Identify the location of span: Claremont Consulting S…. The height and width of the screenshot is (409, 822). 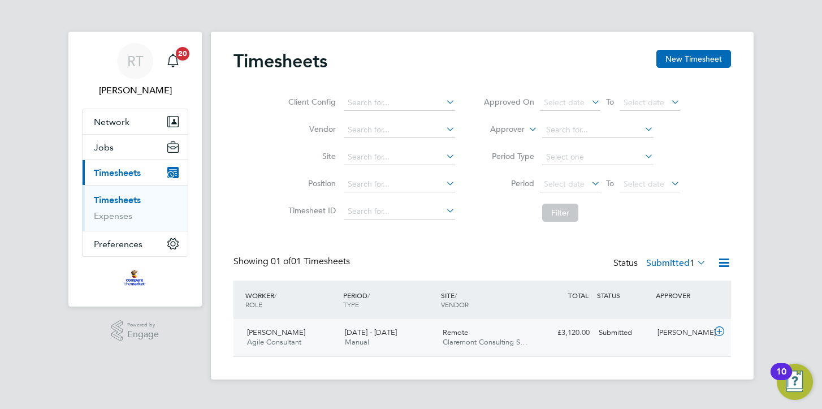
(485, 341).